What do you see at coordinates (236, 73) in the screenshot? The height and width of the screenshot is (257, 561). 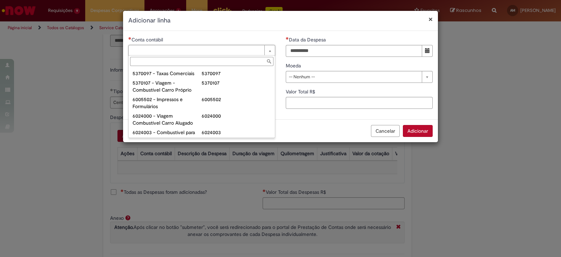 I see `div: 5370097` at bounding box center [236, 73].